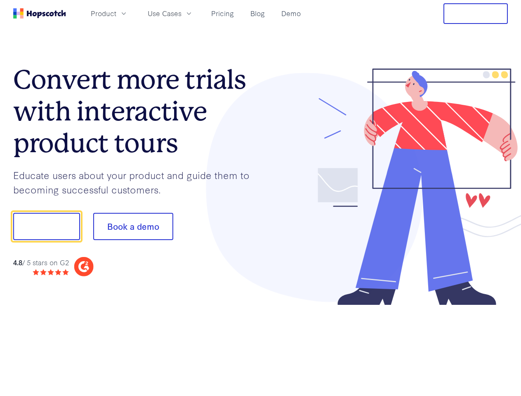  What do you see at coordinates (137, 111) in the screenshot?
I see `h1: Convert more trials with interactive product tours` at bounding box center [137, 111].